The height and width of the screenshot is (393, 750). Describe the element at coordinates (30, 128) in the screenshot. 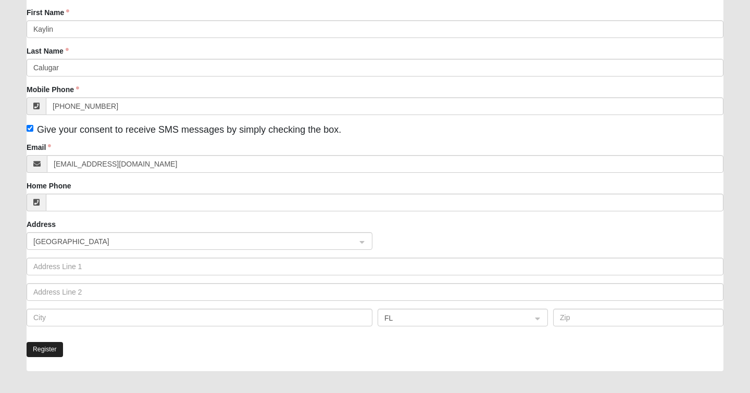

I see `input: Give your consent to receive SMS messages by simply checking the box.` at that location.